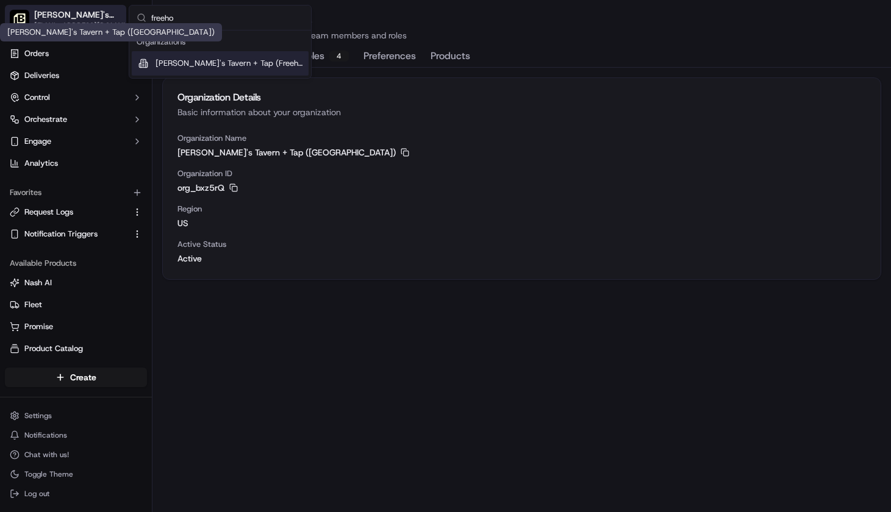  Describe the element at coordinates (76, 494) in the screenshot. I see `button: Log out` at that location.